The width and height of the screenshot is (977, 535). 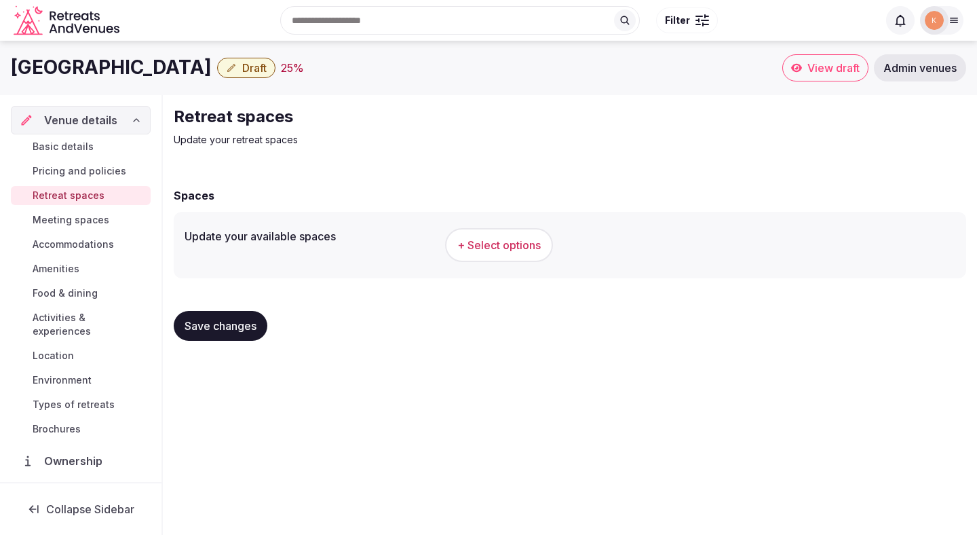 What do you see at coordinates (76, 461) in the screenshot?
I see `span: Ownership` at bounding box center [76, 461].